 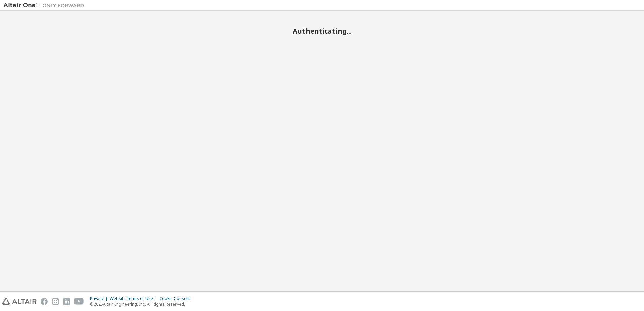 What do you see at coordinates (79, 302) in the screenshot?
I see `img: youtube.svg` at bounding box center [79, 302].